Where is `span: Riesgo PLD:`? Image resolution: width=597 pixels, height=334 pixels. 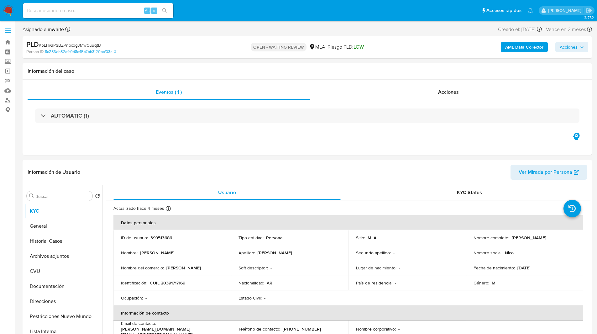
span: Riesgo PLD: is located at coordinates (346, 47).